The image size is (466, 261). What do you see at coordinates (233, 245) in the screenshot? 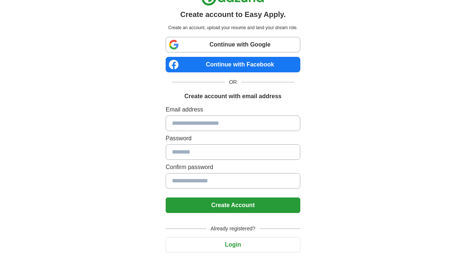
I see `button: Login` at bounding box center [233, 245].